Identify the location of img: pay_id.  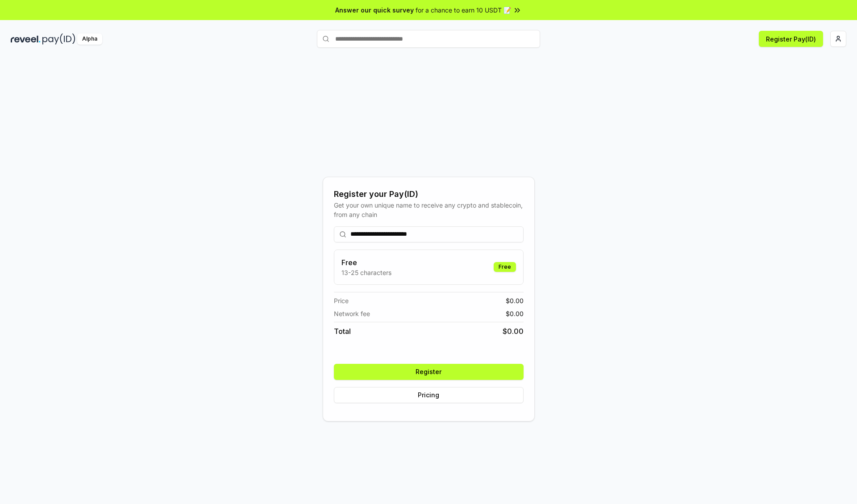
(59, 38).